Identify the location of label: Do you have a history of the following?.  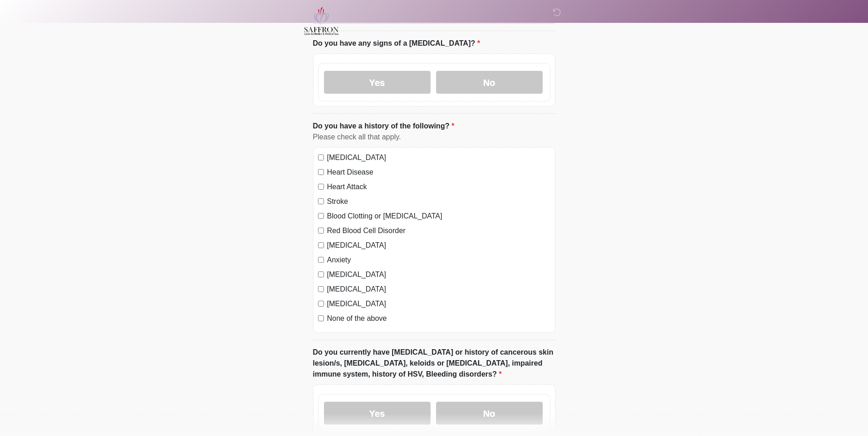
(383, 126).